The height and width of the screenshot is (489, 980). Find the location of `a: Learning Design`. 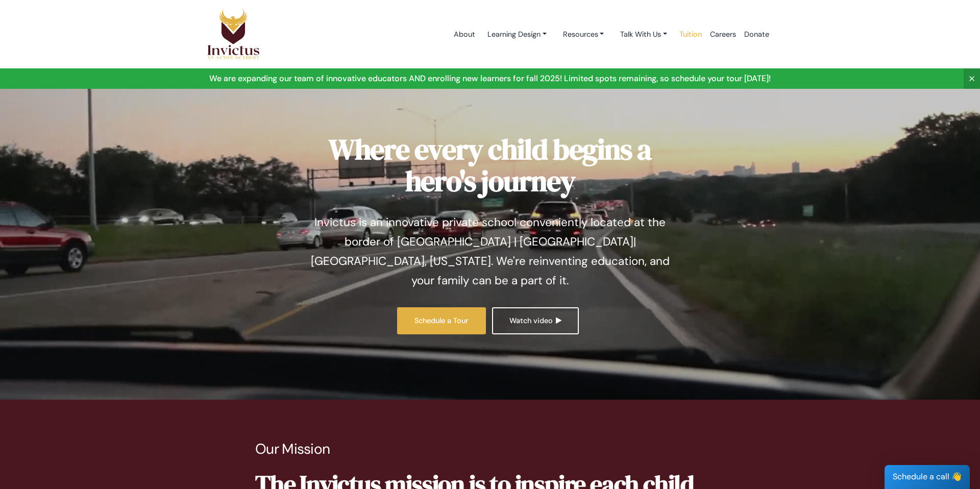

a: Learning Design is located at coordinates (517, 34).